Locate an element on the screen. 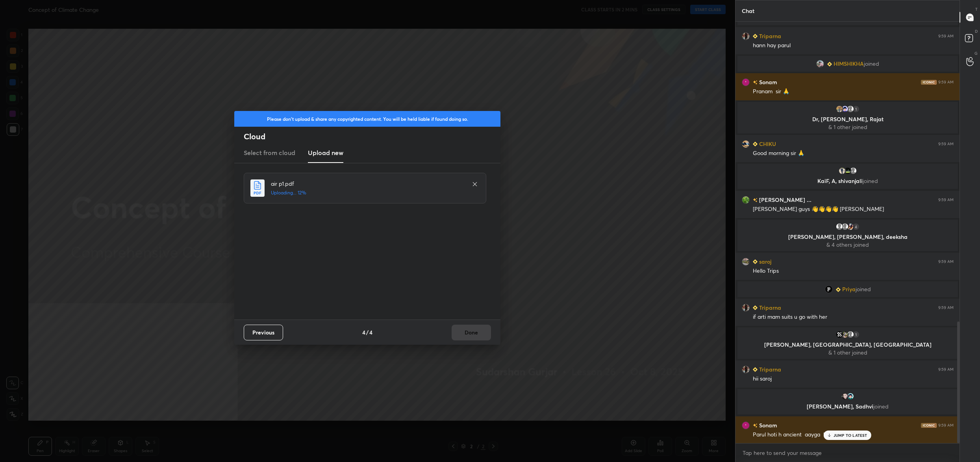  p: D is located at coordinates (975, 31).